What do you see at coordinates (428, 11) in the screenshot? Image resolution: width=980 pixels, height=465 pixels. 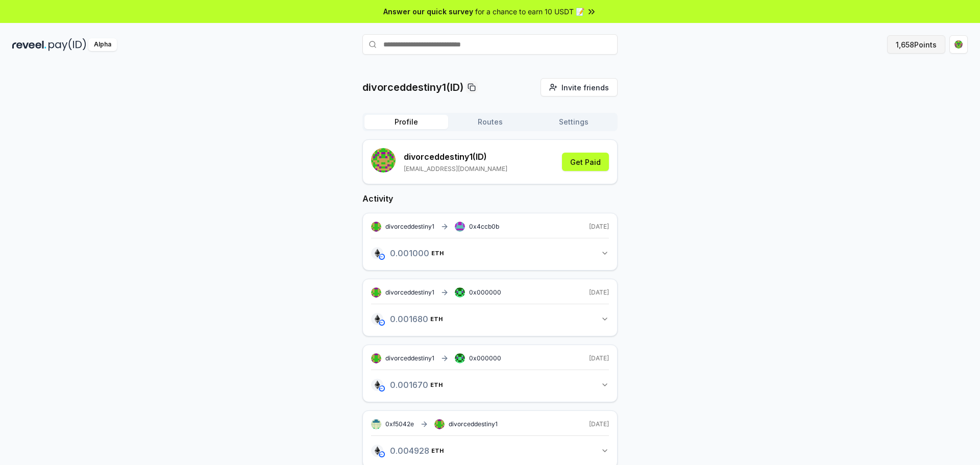 I see `span: Answer our quick survey` at bounding box center [428, 11].